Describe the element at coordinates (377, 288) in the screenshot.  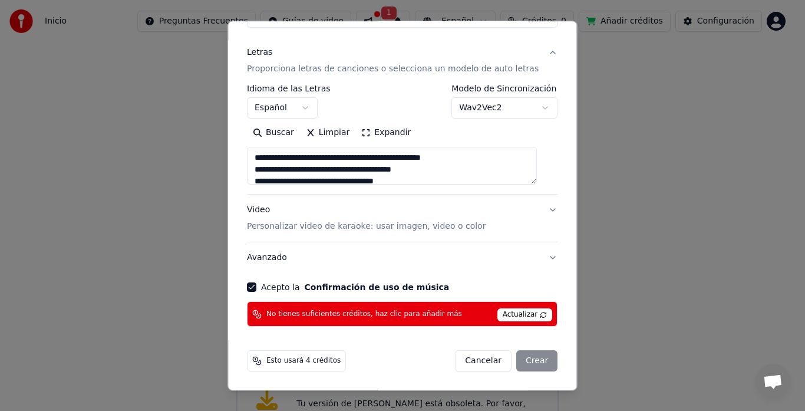
I see `button: Acepto la` at that location.